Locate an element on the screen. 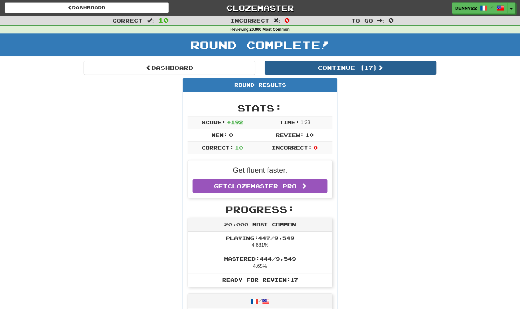 The width and height of the screenshot is (520, 309). div: 20,000 Most Common is located at coordinates (260, 225).